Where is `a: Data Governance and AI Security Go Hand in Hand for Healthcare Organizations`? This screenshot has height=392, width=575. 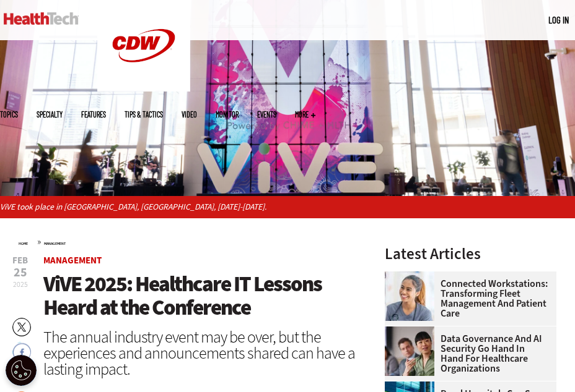
a: Data Governance and AI Security Go Hand in Hand for Healthcare Organizations is located at coordinates (466, 354).